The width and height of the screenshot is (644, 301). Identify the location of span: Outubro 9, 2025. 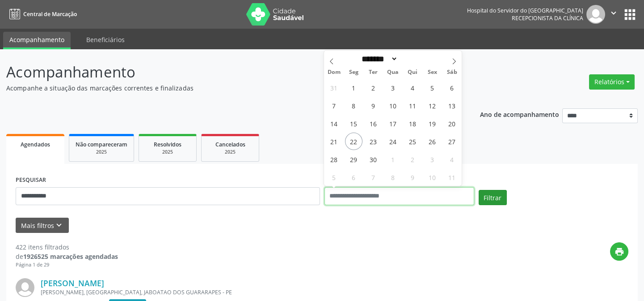
(413, 177).